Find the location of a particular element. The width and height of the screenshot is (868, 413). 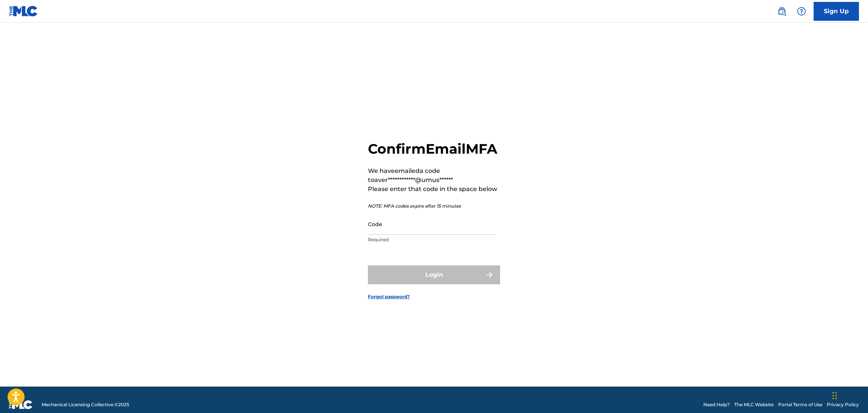

a: Portal Terms of Use is located at coordinates (800, 404).